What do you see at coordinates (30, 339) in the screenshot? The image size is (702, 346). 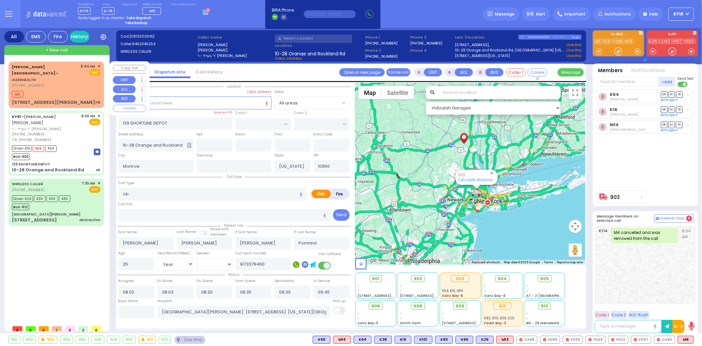 I see `div: 902` at bounding box center [30, 339].